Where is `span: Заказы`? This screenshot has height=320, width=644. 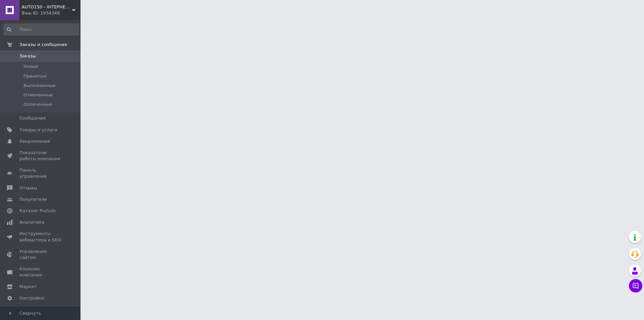 span: Заказы is located at coordinates (28, 56).